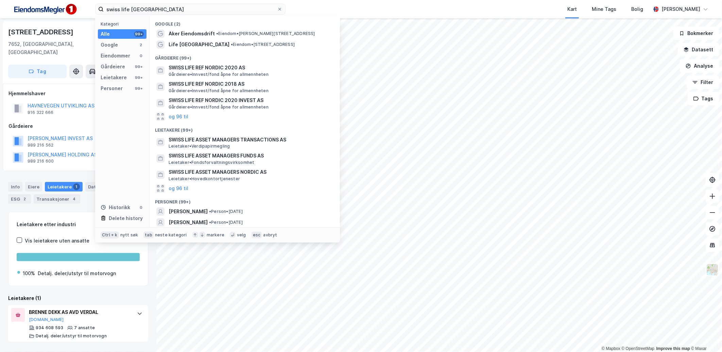 The image size is (722, 352). I want to click on div: avbryt, so click(270, 235).